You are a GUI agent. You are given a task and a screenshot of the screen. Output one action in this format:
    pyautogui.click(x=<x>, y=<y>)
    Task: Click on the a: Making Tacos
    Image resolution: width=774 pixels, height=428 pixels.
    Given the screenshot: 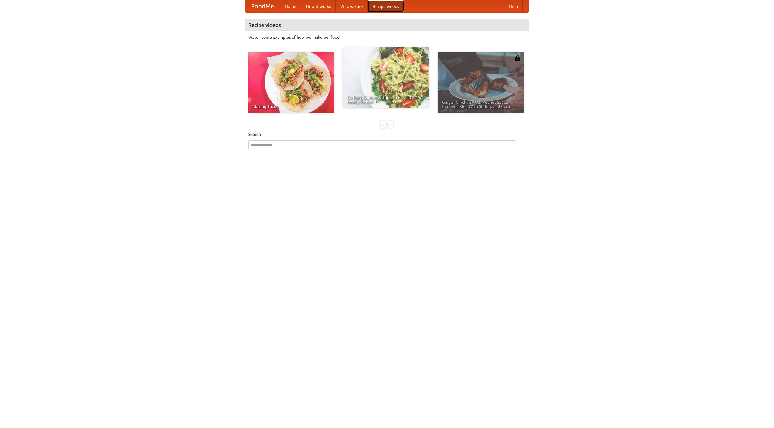 What is the action you would take?
    pyautogui.click(x=291, y=83)
    